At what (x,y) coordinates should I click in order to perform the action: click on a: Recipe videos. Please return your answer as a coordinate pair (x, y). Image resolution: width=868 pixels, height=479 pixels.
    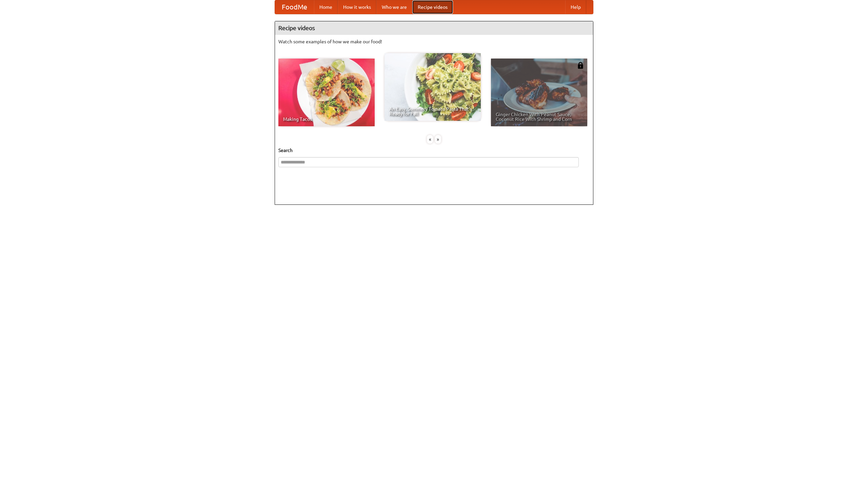
    Looking at the image, I should click on (432, 7).